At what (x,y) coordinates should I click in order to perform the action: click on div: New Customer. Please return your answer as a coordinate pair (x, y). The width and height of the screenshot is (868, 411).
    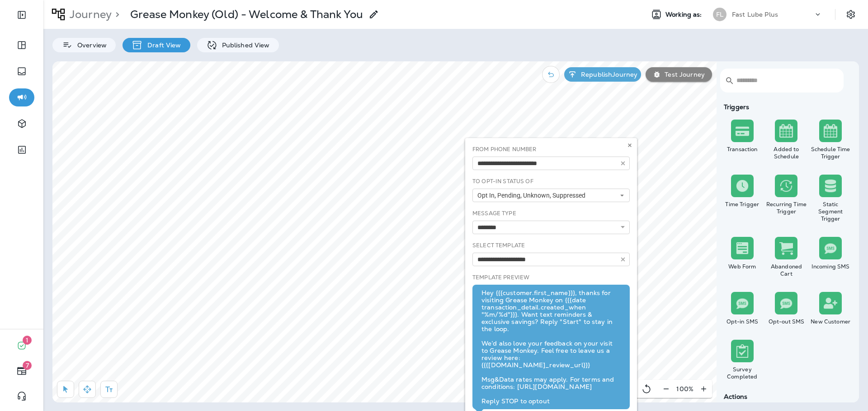
    Looking at the image, I should click on (830, 322).